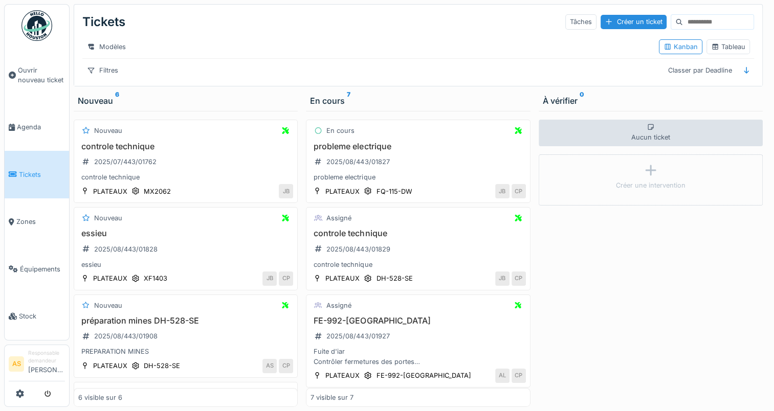  Describe the element at coordinates (100, 397) in the screenshot. I see `div: 6 visible sur 6` at that location.